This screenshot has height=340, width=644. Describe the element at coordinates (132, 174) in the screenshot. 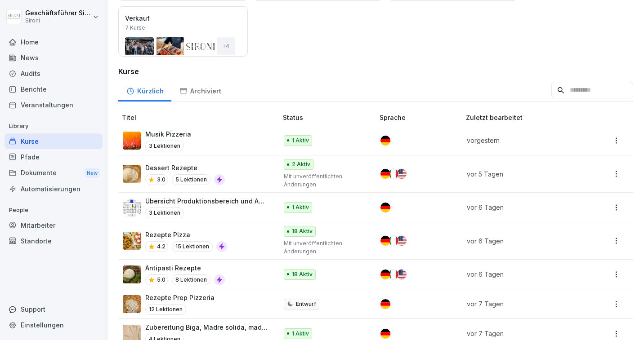

I see `img: fr9tmtynacnbc68n3kf2tpkd.png` at that location.